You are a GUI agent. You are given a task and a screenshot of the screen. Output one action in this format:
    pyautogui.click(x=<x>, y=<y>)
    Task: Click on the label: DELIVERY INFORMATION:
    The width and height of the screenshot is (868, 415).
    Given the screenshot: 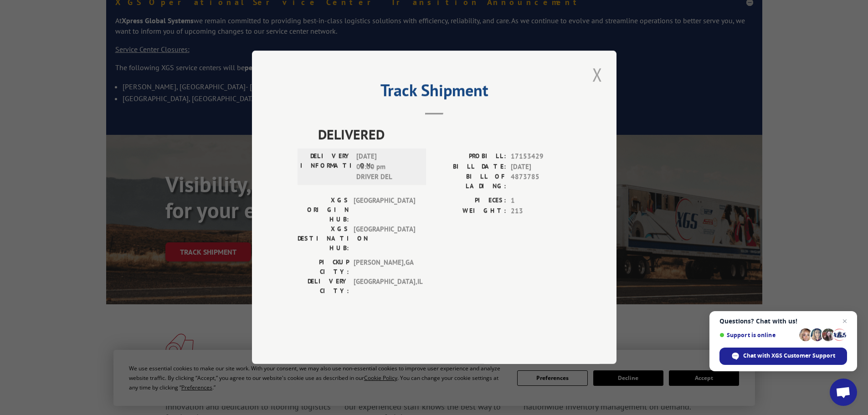 What is the action you would take?
    pyautogui.click(x=326, y=167)
    